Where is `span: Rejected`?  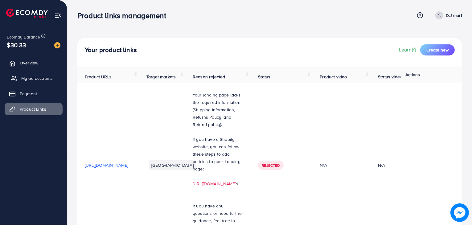 span: Rejected is located at coordinates (271, 165).